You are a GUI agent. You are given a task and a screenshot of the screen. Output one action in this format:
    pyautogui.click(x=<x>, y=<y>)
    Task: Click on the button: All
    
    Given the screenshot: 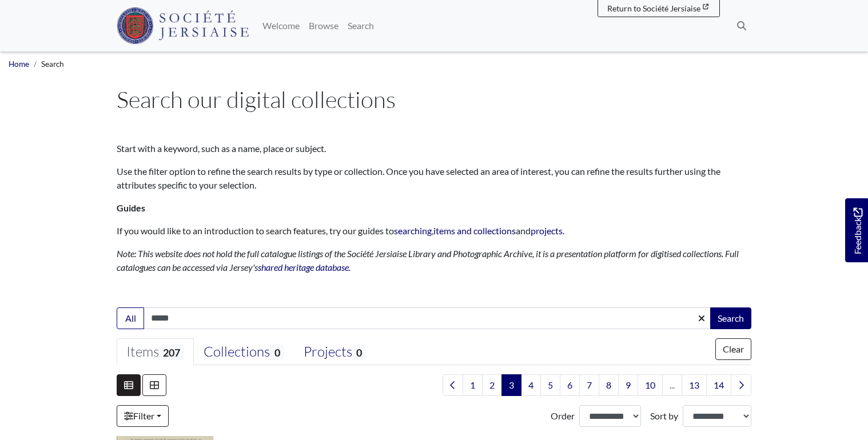 What is the action you would take?
    pyautogui.click(x=130, y=319)
    